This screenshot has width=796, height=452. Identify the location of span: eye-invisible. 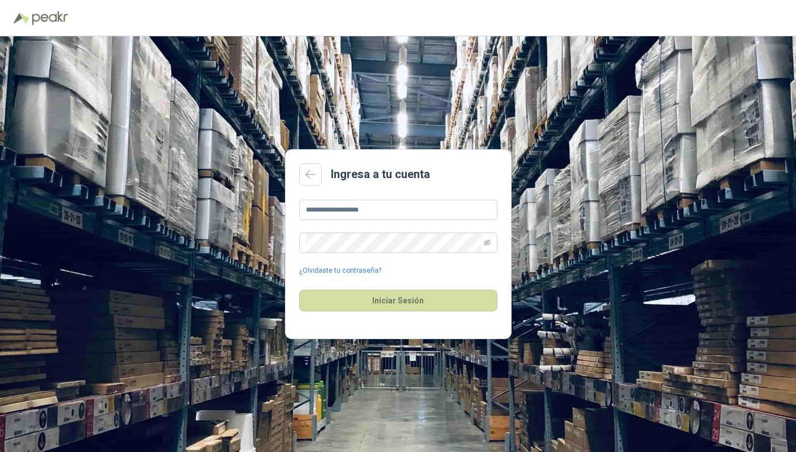
(487, 242).